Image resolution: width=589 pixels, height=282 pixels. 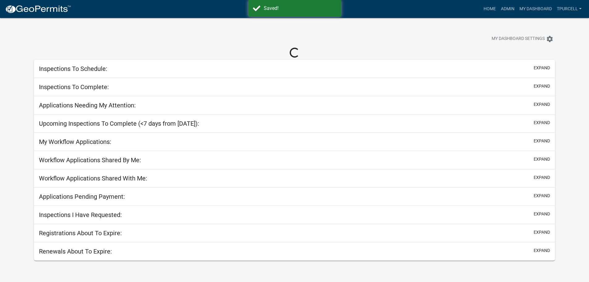 I want to click on a: Home, so click(x=490, y=9).